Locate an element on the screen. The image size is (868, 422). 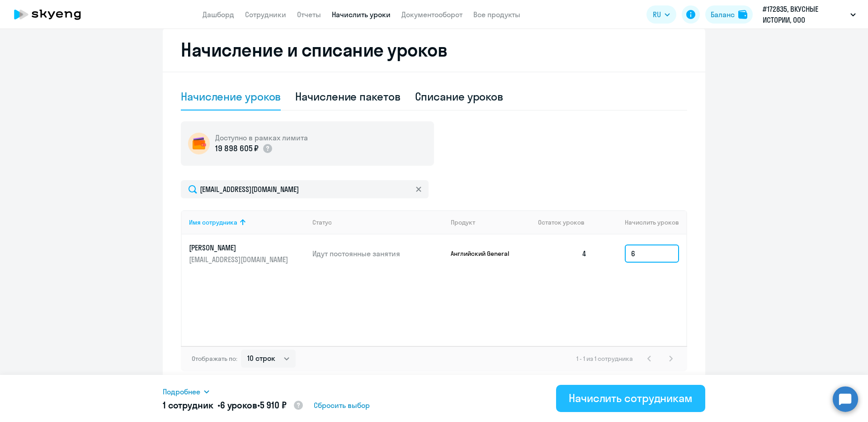
a: Балансbalance is located at coordinates (729, 14).